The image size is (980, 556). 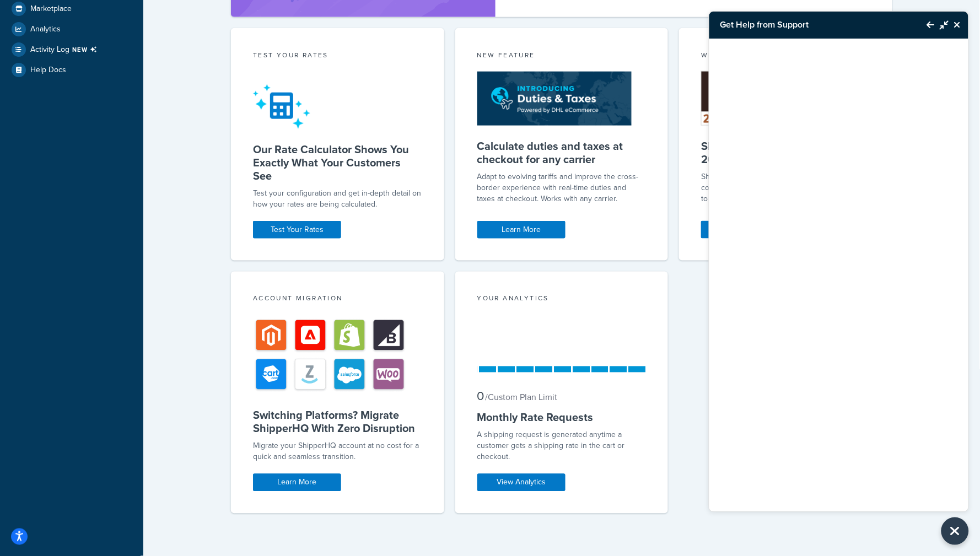 What do you see at coordinates (786, 56) in the screenshot?
I see `div: What's New` at bounding box center [786, 56].